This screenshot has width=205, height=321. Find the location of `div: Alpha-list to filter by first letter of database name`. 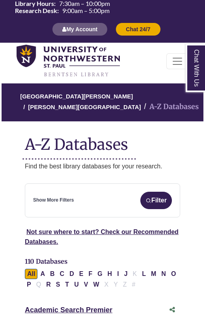

div: Alpha-list to filter by first letter of database name is located at coordinates (102, 279).